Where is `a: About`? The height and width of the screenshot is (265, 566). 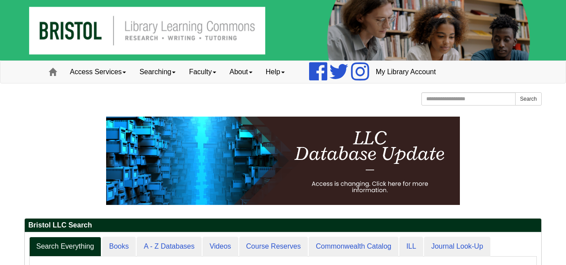
a: About is located at coordinates (241, 72).